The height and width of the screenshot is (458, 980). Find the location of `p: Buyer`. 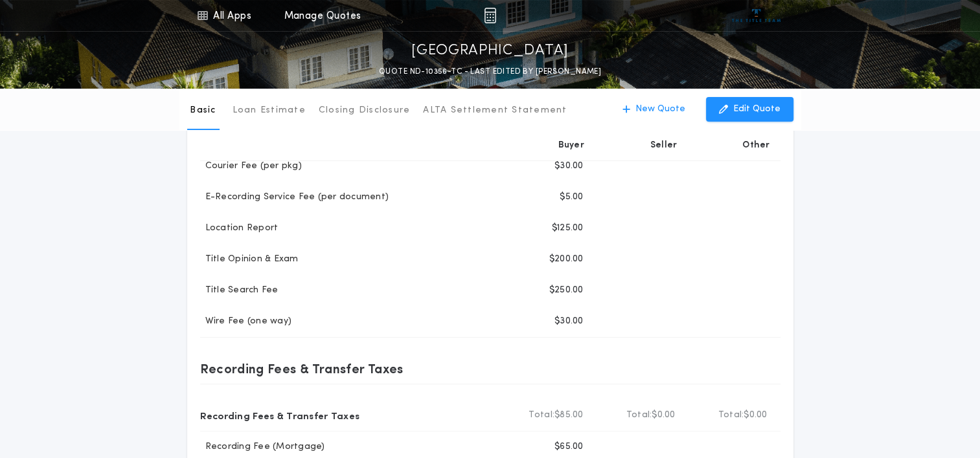

p: Buyer is located at coordinates (571, 146).